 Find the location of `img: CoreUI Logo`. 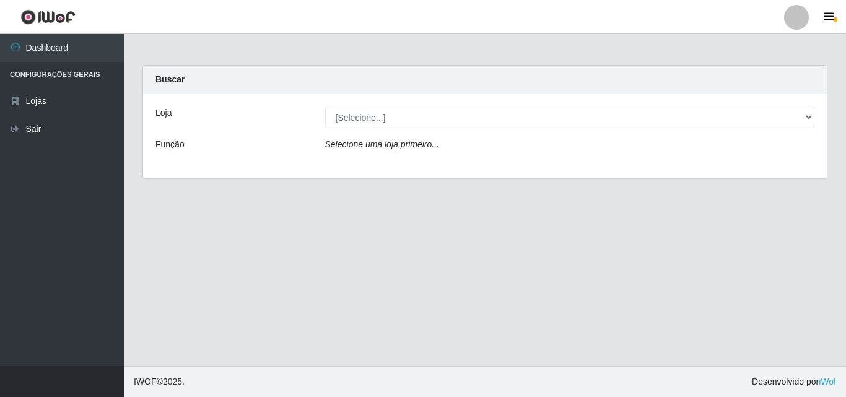

img: CoreUI Logo is located at coordinates (48, 17).